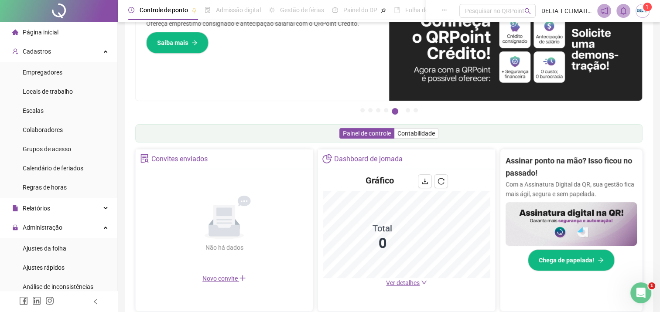 This screenshot has height=312, width=660. I want to click on span: Análise de inconsistências, so click(58, 287).